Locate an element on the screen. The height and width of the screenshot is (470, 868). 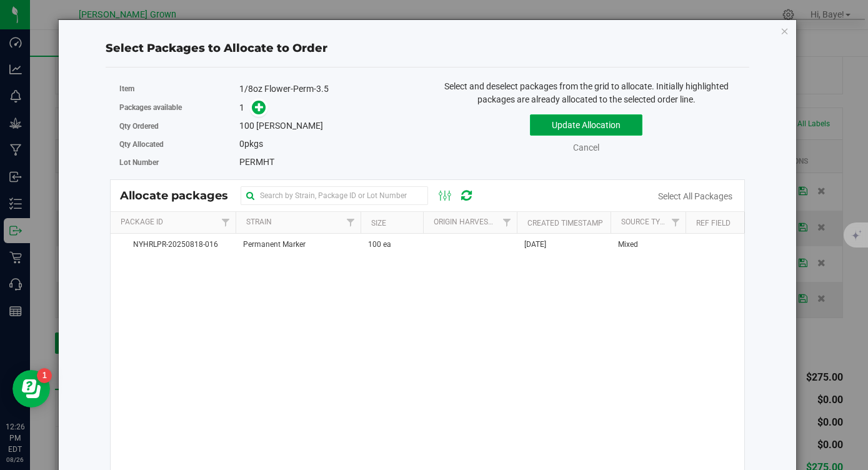
span: PERMHT is located at coordinates (257, 162).